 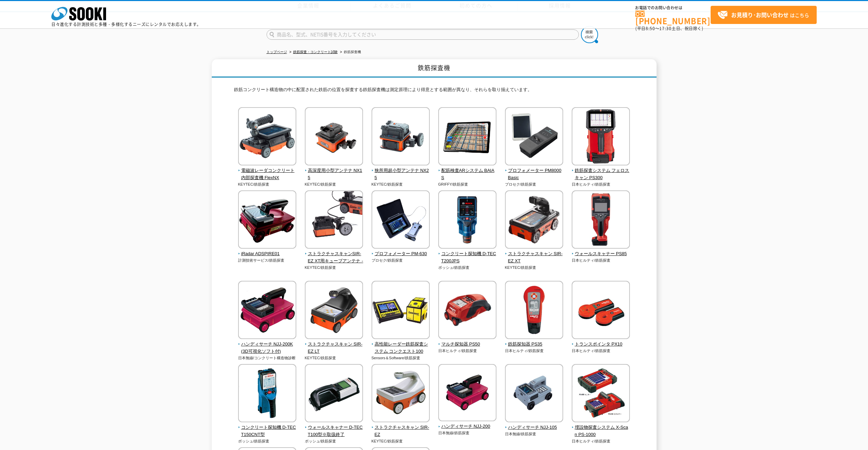 What do you see at coordinates (760, 15) in the screenshot?
I see `strong: お見積り･お問い合わせ` at bounding box center [760, 15].